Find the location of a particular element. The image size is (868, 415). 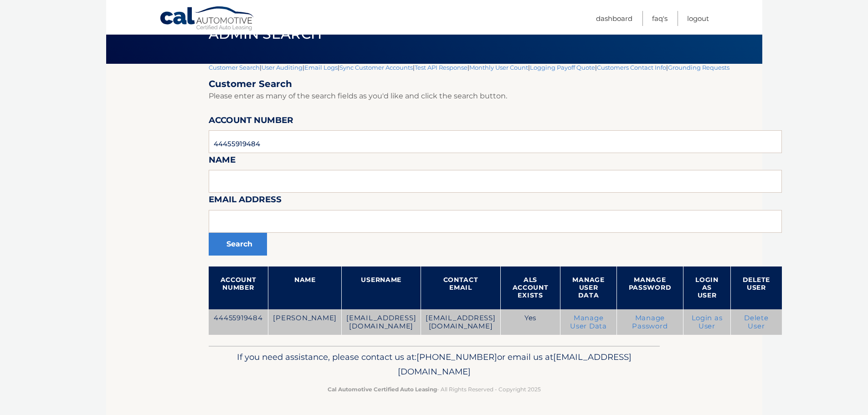

p: Please enter as many of the search fields as you'd like and click the search button. is located at coordinates (495, 96).